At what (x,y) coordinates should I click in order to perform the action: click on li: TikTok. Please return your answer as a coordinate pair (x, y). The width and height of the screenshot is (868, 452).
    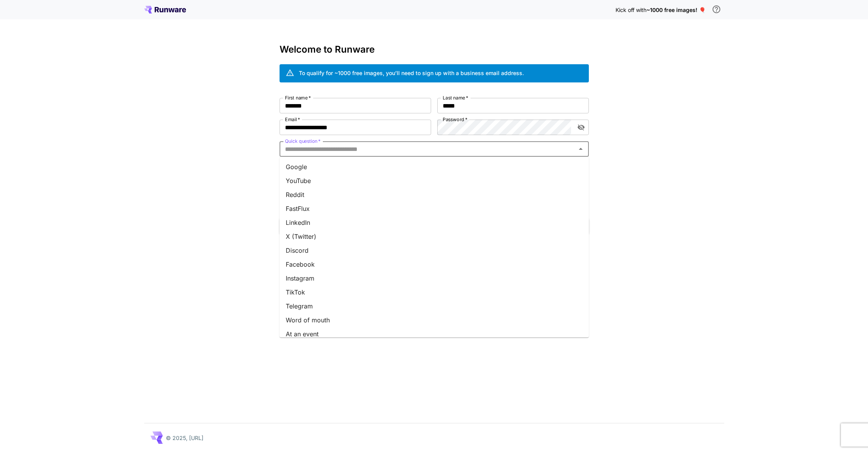
    Looking at the image, I should click on (434, 292).